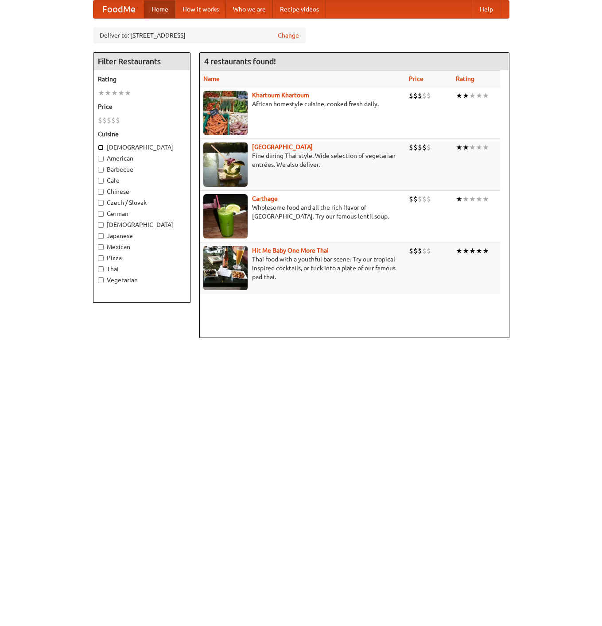  What do you see at coordinates (100, 181) in the screenshot?
I see `input: Cafe` at bounding box center [100, 181].